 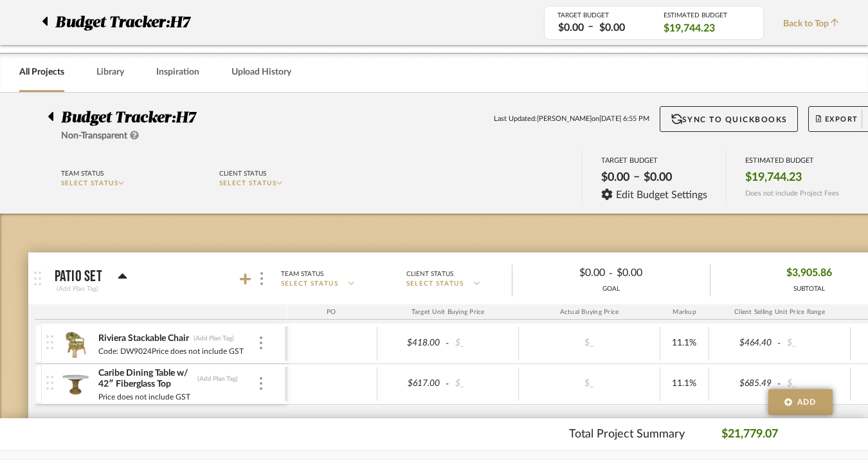 I want to click on span: Add, so click(x=807, y=402).